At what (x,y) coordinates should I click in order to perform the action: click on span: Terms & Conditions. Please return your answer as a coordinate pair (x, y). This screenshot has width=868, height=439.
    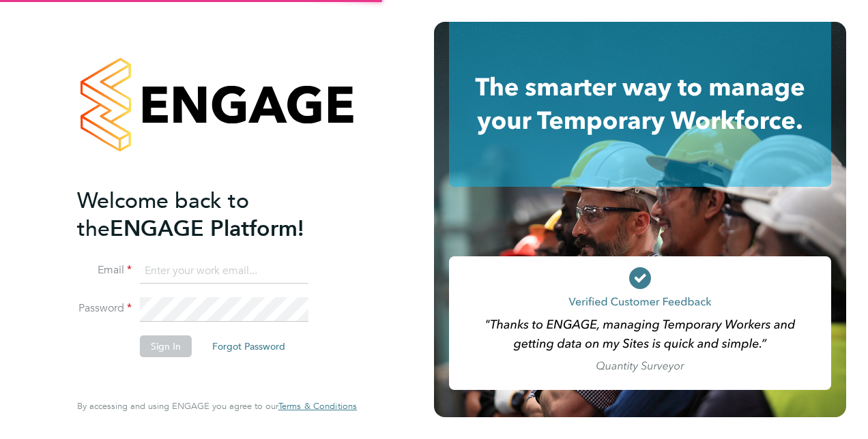
    Looking at the image, I should click on (318, 406).